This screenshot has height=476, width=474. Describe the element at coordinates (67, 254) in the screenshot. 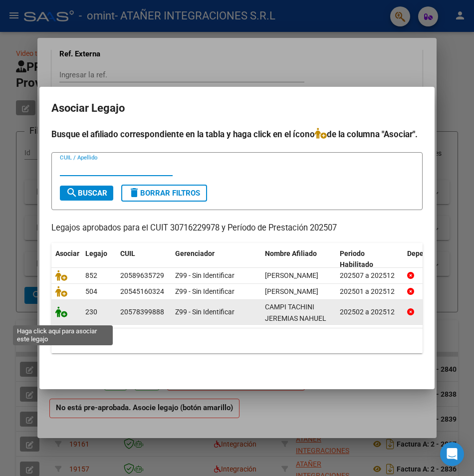

I see `span: Asociar` at that location.